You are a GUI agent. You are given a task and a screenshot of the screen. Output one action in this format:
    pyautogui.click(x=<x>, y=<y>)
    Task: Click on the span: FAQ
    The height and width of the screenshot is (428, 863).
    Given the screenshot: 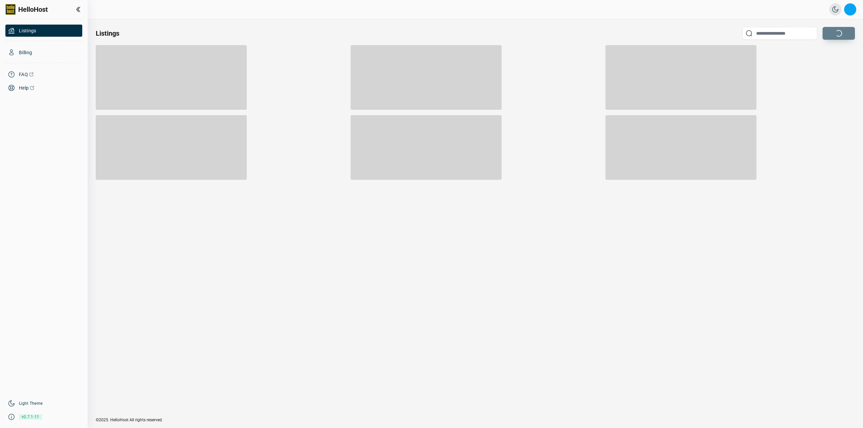 What is the action you would take?
    pyautogui.click(x=23, y=74)
    